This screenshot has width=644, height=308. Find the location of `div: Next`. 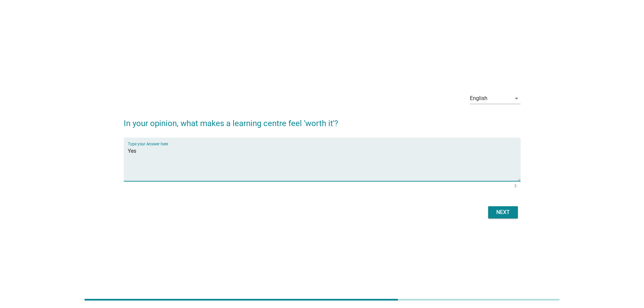

div: Next is located at coordinates (503, 212).